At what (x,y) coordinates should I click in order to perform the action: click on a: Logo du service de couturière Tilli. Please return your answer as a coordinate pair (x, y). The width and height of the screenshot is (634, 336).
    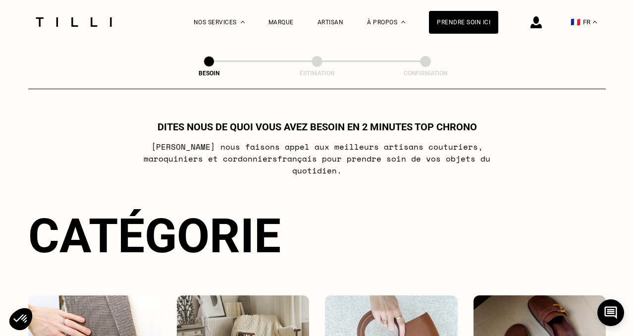
    Looking at the image, I should click on (74, 22).